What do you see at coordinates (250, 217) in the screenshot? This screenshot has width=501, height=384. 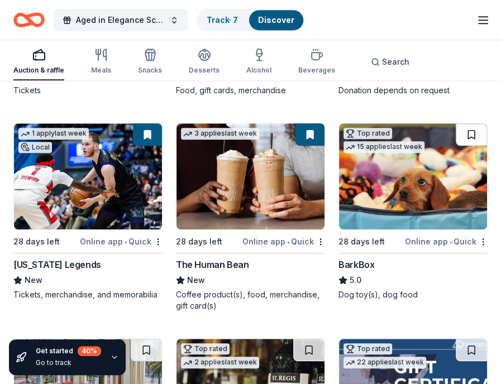 I see `a: Image for The Human Bean3 applieslast week28 days leftOnline app•QuickThe Human BeanNewCoffee pro...` at bounding box center [250, 217].